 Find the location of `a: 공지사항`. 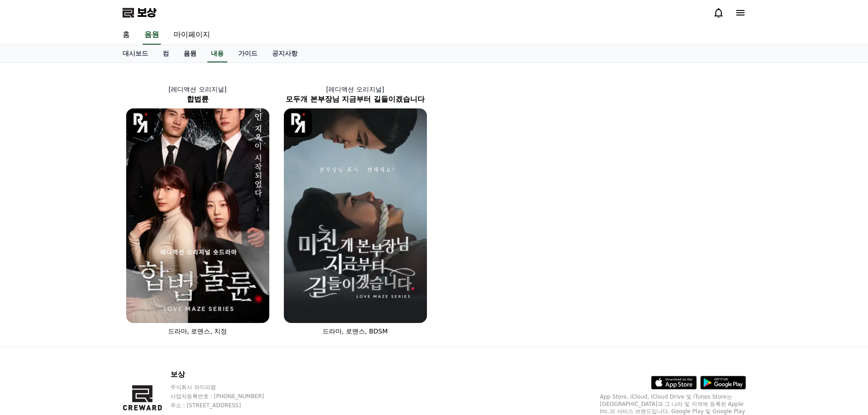

a: 공지사항 is located at coordinates (285, 54).